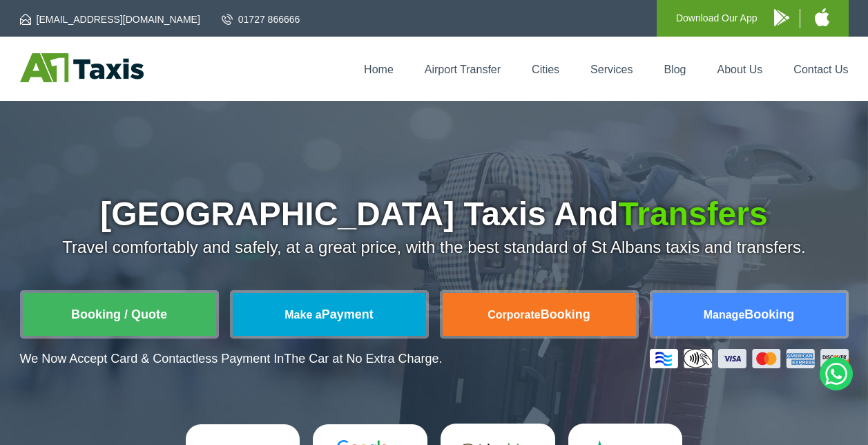 The width and height of the screenshot is (868, 445). What do you see at coordinates (750, 315) in the screenshot?
I see `a: ManageBooking` at bounding box center [750, 315].